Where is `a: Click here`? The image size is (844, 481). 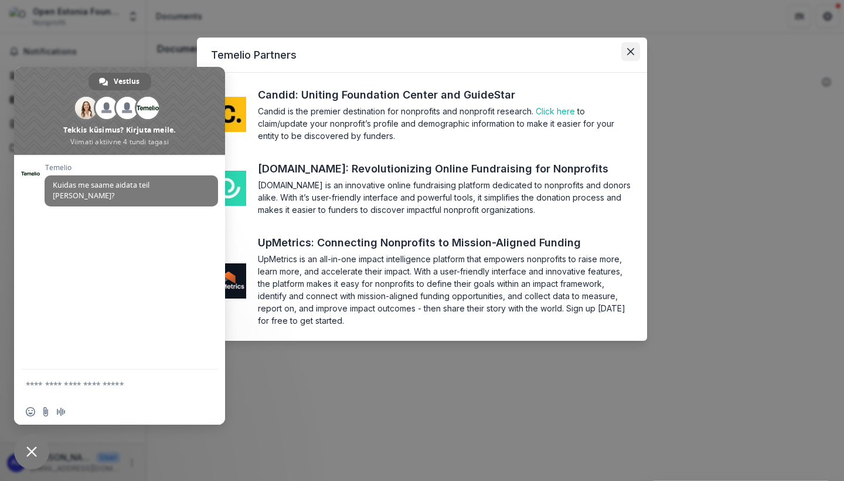 a: Click here is located at coordinates (555, 111).